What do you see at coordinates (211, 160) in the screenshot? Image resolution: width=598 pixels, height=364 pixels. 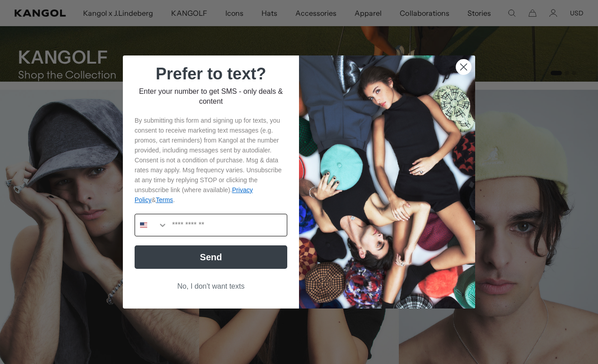 I see `p: By submitting this form and signing up for texts, you consent to receive marketing text messages ...` at bounding box center [211, 160].